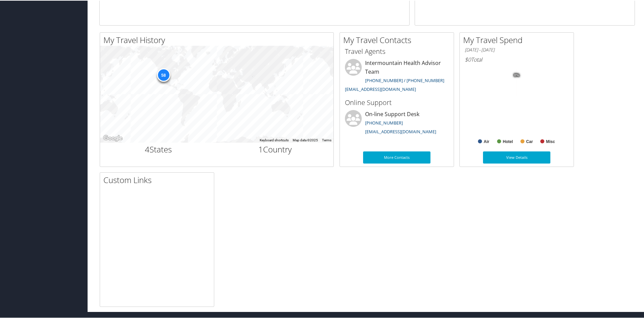  What do you see at coordinates (158, 149) in the screenshot?
I see `h2: States` at bounding box center [158, 149].